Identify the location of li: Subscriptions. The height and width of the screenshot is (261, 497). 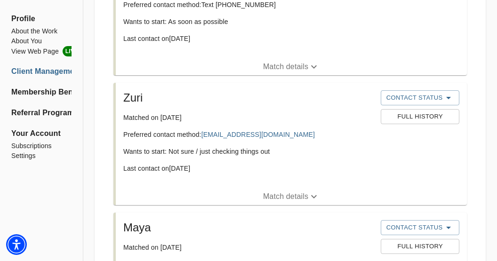
(41, 146).